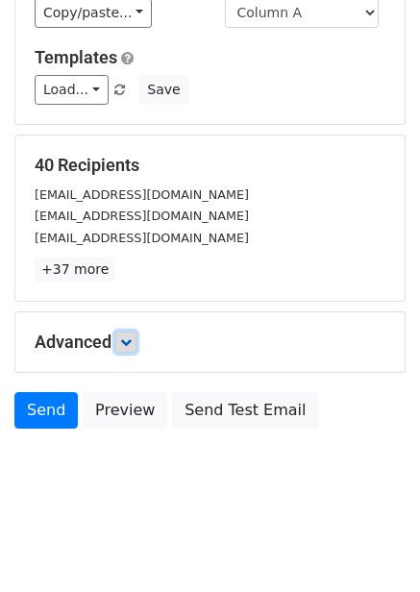 The image size is (420, 592). Describe the element at coordinates (209, 342) in the screenshot. I see `h5: Advanced` at that location.